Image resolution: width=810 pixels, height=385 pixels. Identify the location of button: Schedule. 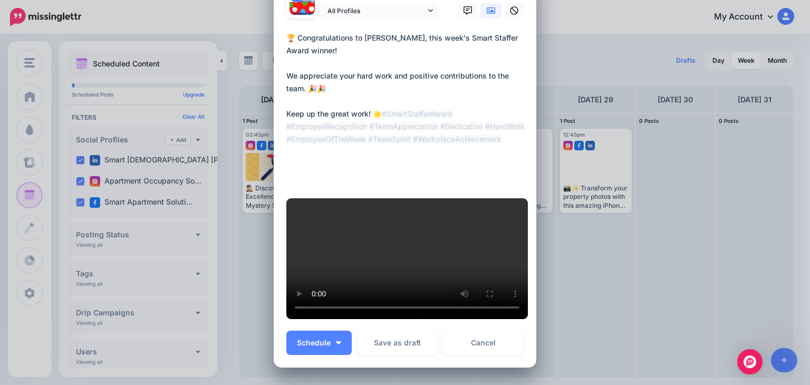
(319, 343).